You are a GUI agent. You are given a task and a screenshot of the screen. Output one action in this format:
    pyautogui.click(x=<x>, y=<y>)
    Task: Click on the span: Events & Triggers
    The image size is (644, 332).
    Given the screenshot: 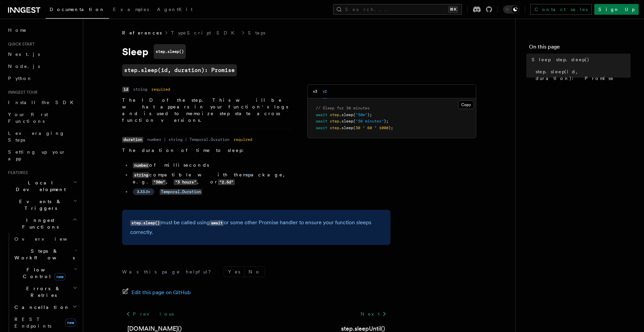 What is the action you would take?
    pyautogui.click(x=39, y=205)
    